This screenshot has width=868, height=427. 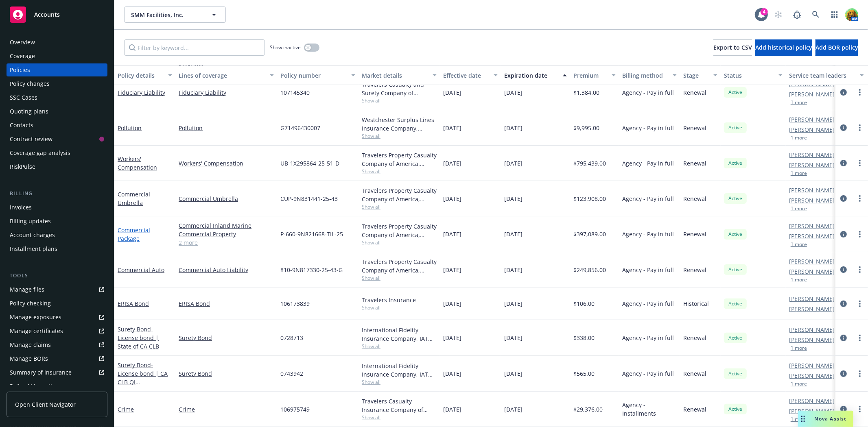 I want to click on a: Pollution, so click(x=129, y=127).